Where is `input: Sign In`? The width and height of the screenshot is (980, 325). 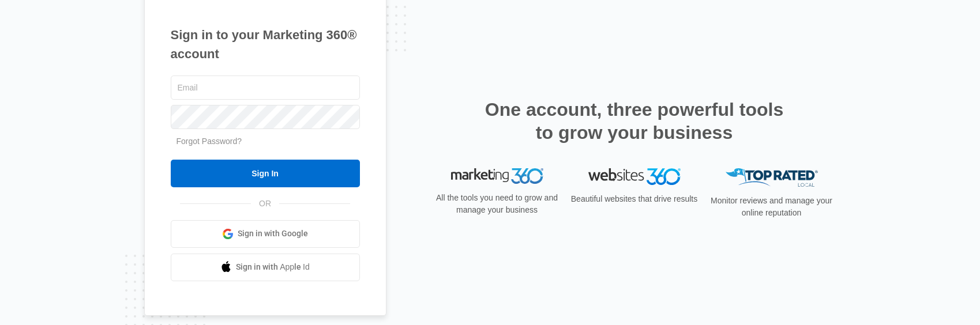 input: Sign In is located at coordinates (266, 174).